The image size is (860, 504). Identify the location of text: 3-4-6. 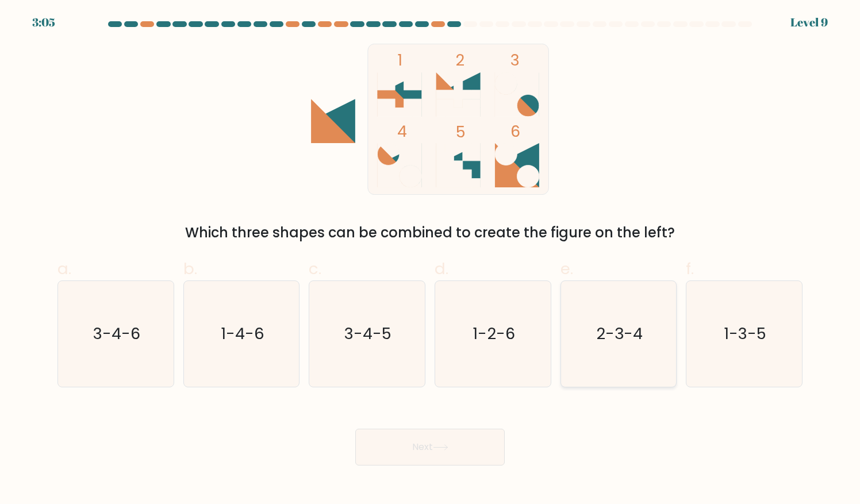
(117, 333).